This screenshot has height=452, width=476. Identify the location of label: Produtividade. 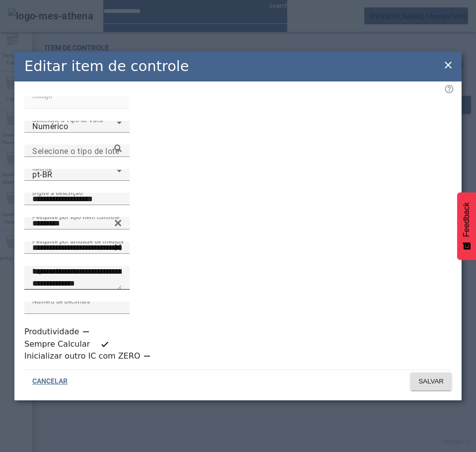
(53, 332).